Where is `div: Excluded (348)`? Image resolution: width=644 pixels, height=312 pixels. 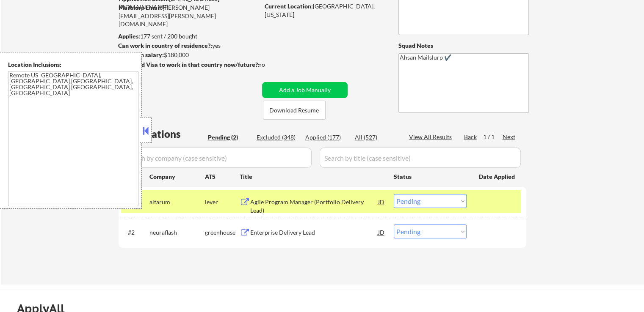 div: Excluded (348) is located at coordinates (278, 137).